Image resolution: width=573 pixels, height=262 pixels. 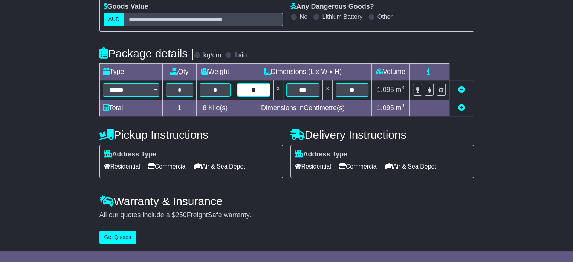 What do you see at coordinates (342, 17) in the screenshot?
I see `label: Lithium Battery` at bounding box center [342, 17].